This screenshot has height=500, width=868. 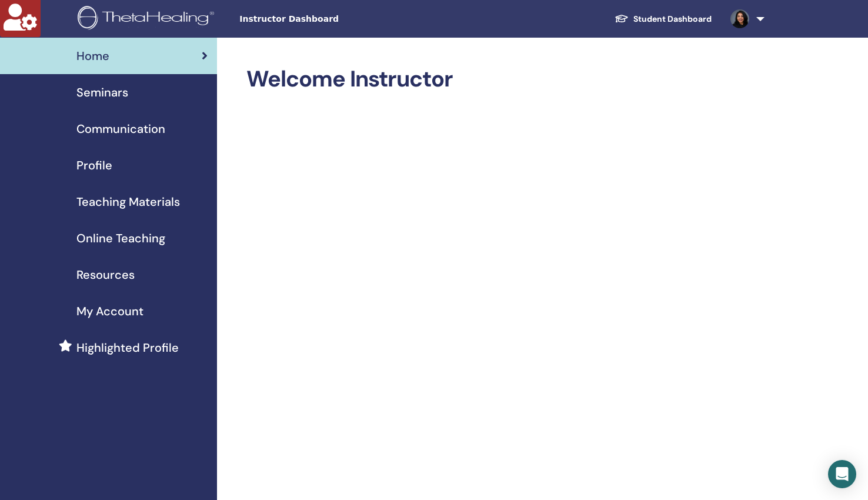 What do you see at coordinates (120, 238) in the screenshot?
I see `span: Online Teaching` at bounding box center [120, 238].